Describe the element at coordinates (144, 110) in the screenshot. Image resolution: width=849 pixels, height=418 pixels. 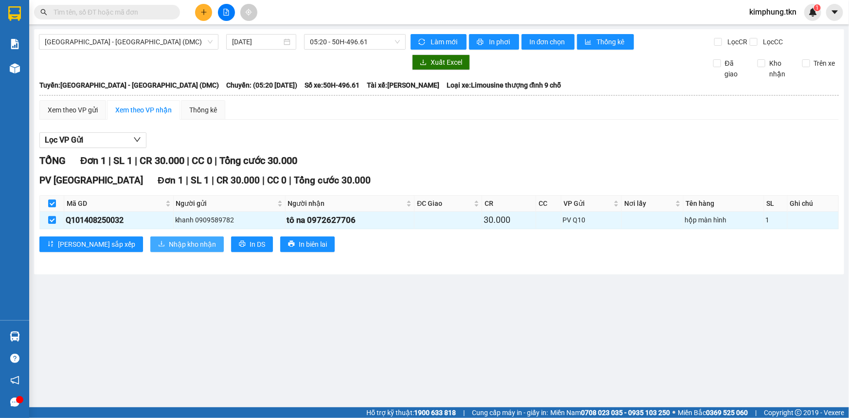
I see `div: Xem theo VP nhận` at that location.